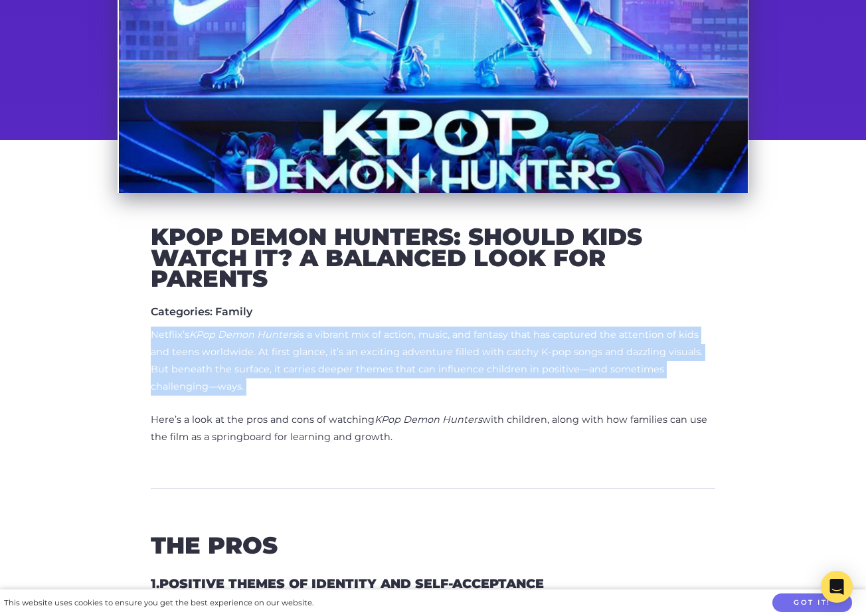 This screenshot has width=866, height=616. I want to click on h2: The Pros, so click(433, 546).